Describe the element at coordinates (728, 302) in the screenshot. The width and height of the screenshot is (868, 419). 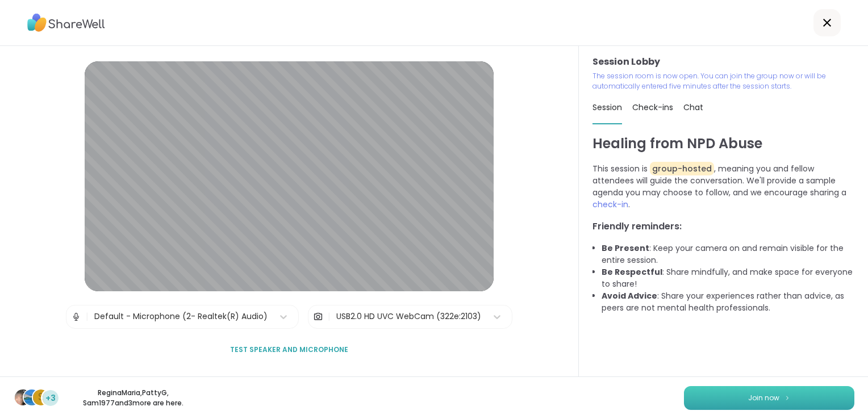
I see `li: : Share your experiences rather than advice, as peers are not mental health professionals.` at that location.